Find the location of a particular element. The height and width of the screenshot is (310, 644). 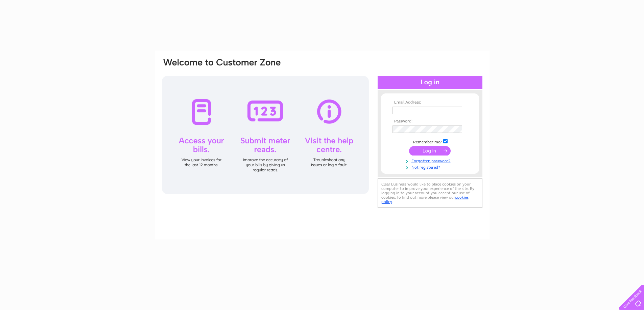

a: cookies policy is located at coordinates (425, 199).